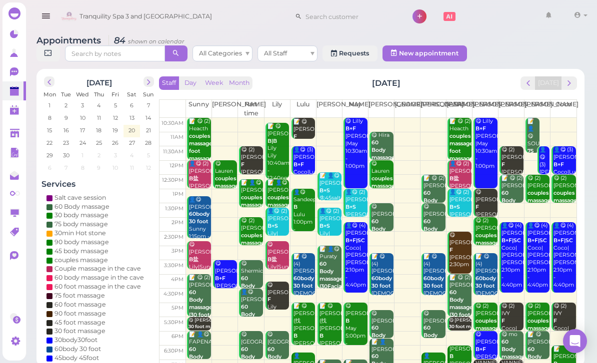 This screenshot has height=363, width=597. Describe the element at coordinates (99, 118) in the screenshot. I see `span: 11` at that location.